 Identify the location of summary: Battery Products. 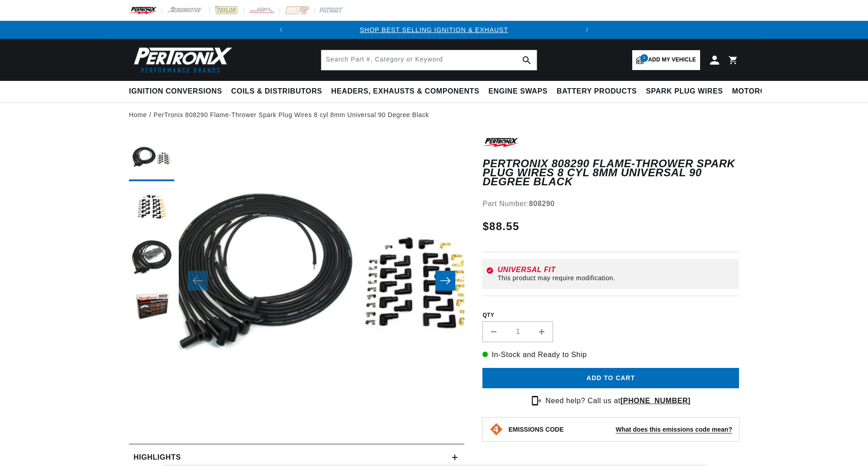
(596, 92).